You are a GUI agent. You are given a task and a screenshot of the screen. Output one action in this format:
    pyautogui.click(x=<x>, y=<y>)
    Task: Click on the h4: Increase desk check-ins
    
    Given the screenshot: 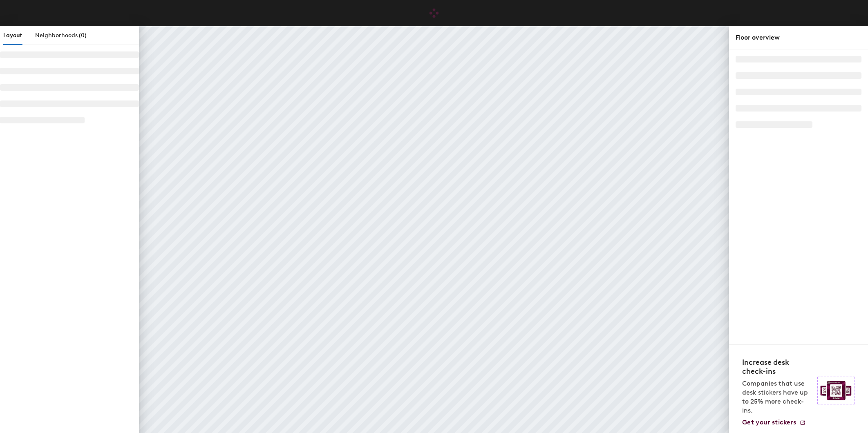 What is the action you would take?
    pyautogui.click(x=778, y=367)
    